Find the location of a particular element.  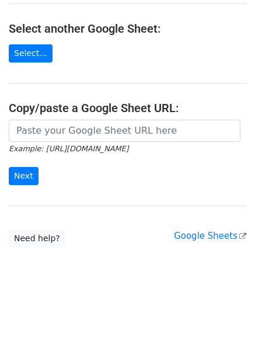

input: Next is located at coordinates (23, 176).